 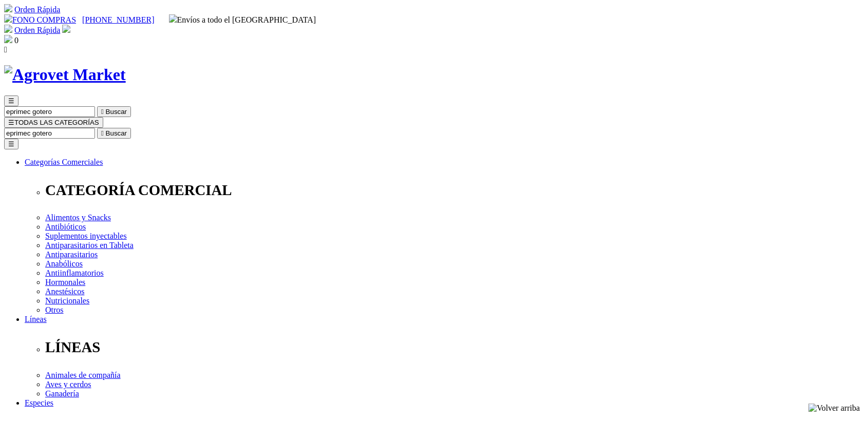 I want to click on a: Categorías Comerciales, so click(x=64, y=162).